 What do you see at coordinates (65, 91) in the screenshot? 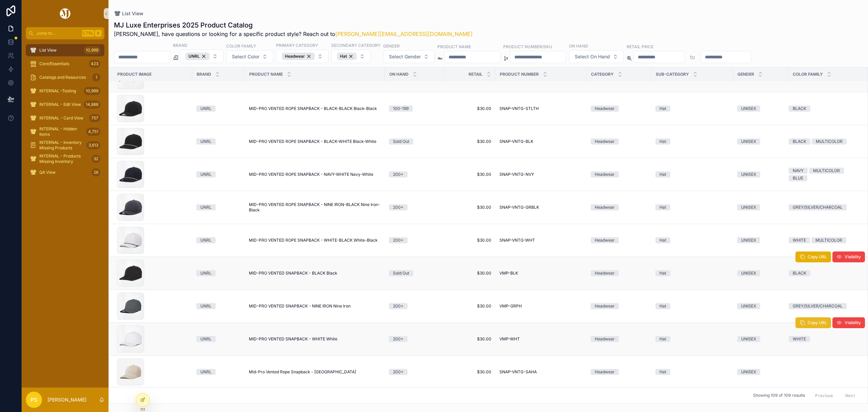
I see `a: INTERNAL -Testing10,999` at bounding box center [65, 91].